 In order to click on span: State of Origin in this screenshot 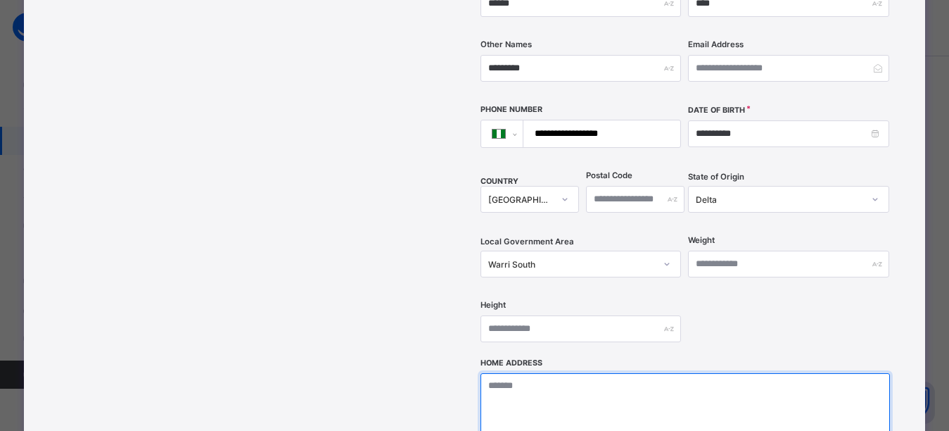, I will do `click(717, 177)`.